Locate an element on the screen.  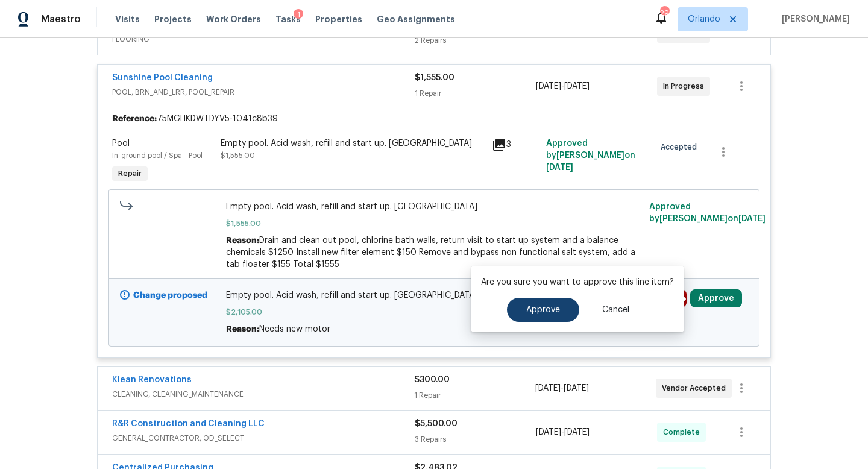
span: $300.00 is located at coordinates (432, 380).